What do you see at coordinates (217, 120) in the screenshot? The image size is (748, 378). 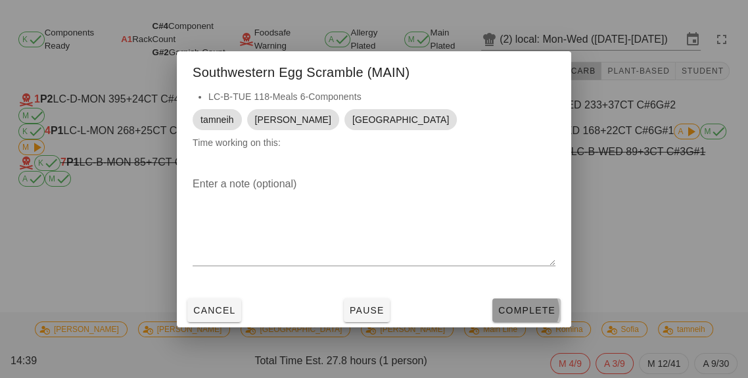 I see `span: tamneih` at bounding box center [217, 120].